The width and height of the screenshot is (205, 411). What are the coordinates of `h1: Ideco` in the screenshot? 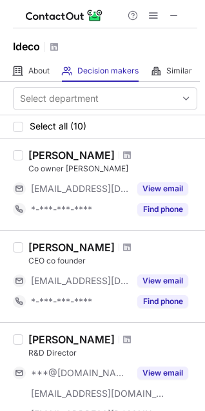 It's located at (26, 46).